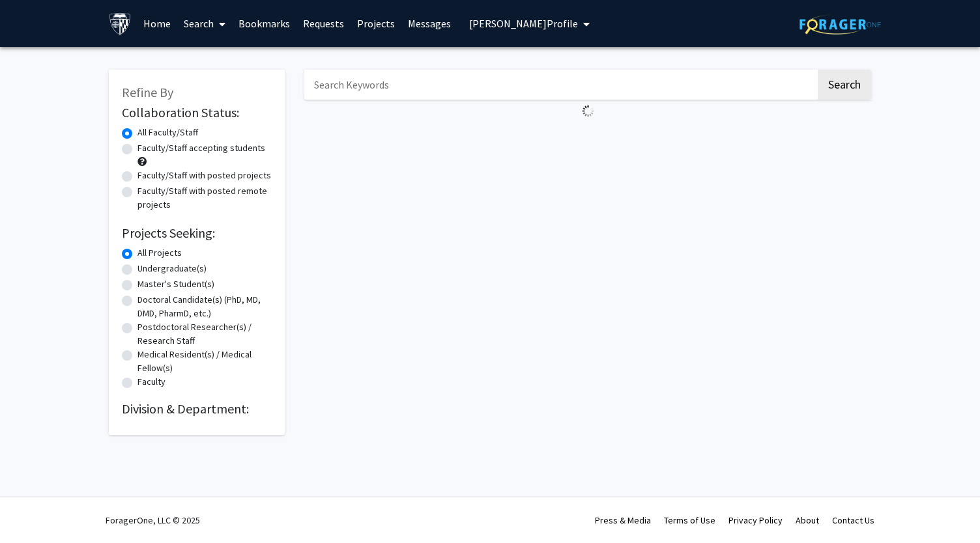 This screenshot has width=980, height=543. Describe the element at coordinates (622, 521) in the screenshot. I see `a: Press & Media` at that location.